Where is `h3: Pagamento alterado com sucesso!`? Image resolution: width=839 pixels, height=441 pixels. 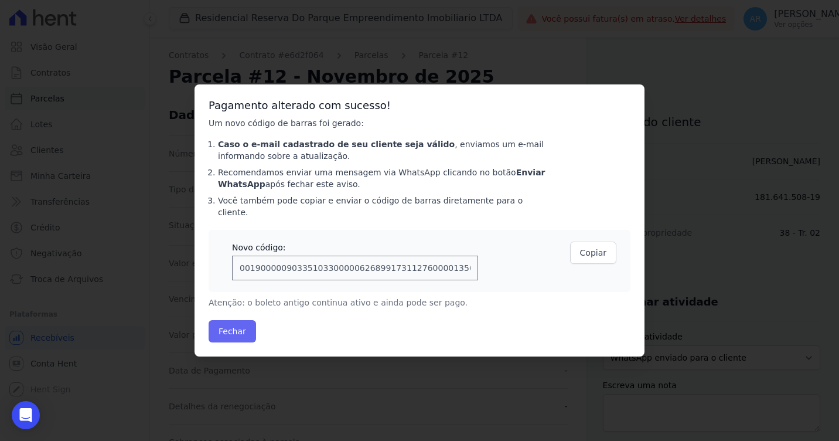
h3: Pagamento alterado com sucesso! is located at coordinates (420, 105).